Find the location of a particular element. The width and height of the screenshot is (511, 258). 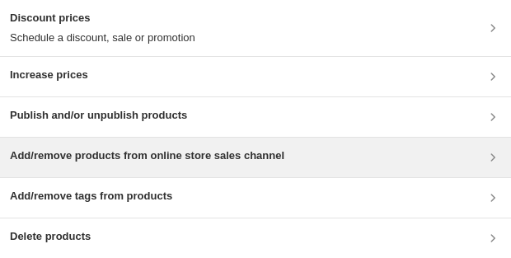

h3: Publish and/or unpublish products is located at coordinates (98, 115).